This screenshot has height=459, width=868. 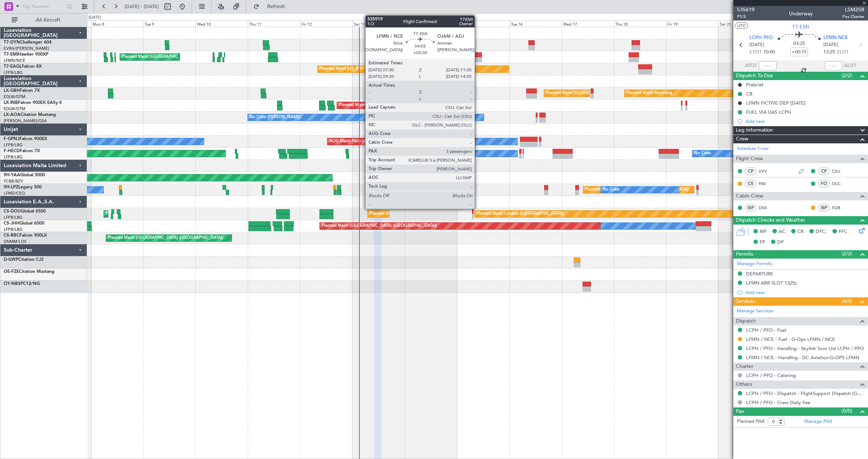 What do you see at coordinates (29, 272) in the screenshot?
I see `a: OE-FZECitation Mustang` at bounding box center [29, 272].